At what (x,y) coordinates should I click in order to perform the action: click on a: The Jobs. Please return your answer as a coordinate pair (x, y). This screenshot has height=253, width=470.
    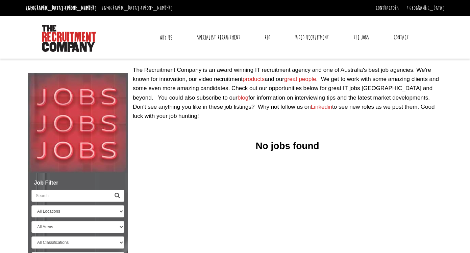
    Looking at the image, I should click on (361, 38).